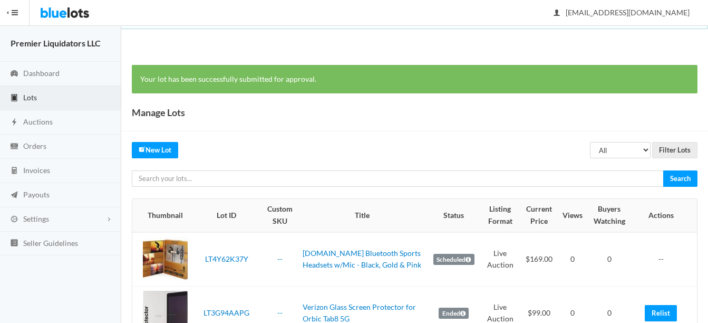  I want to click on ion-icon: cog, so click(14, 219).